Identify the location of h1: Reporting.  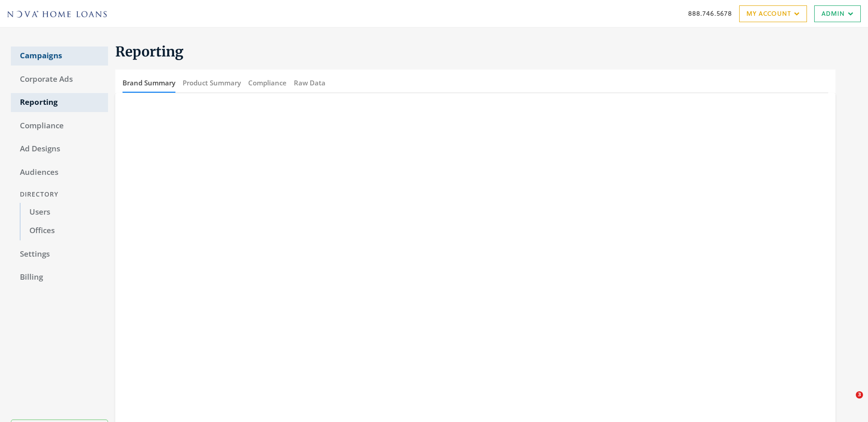
(475, 52).